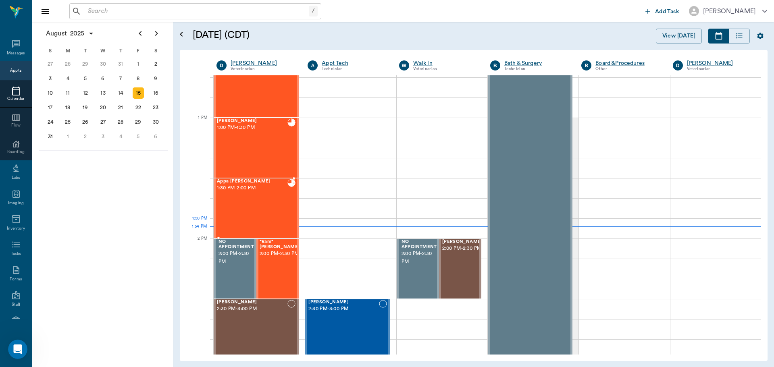  I want to click on div: F, so click(138, 51).